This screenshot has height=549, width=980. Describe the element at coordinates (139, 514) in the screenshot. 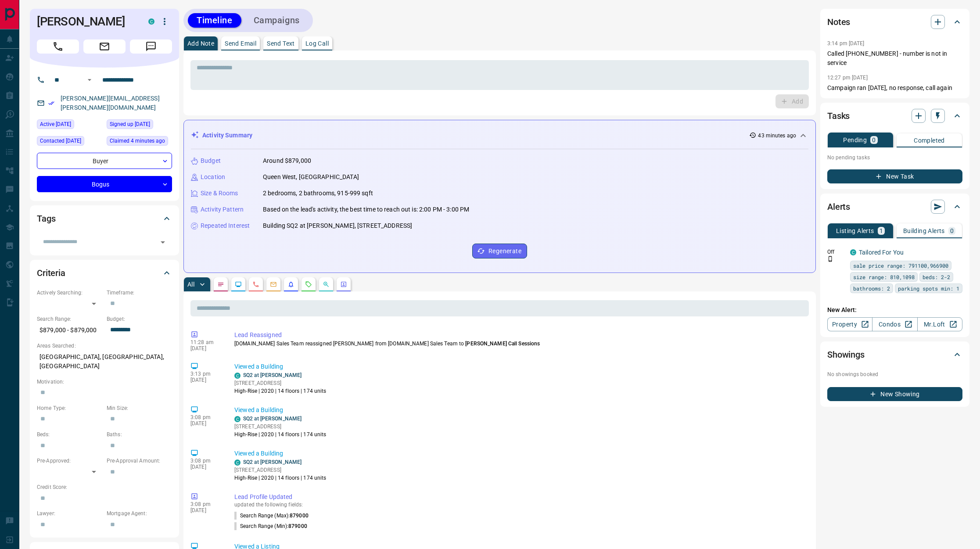

I see `p: Mortgage Agent:` at that location.